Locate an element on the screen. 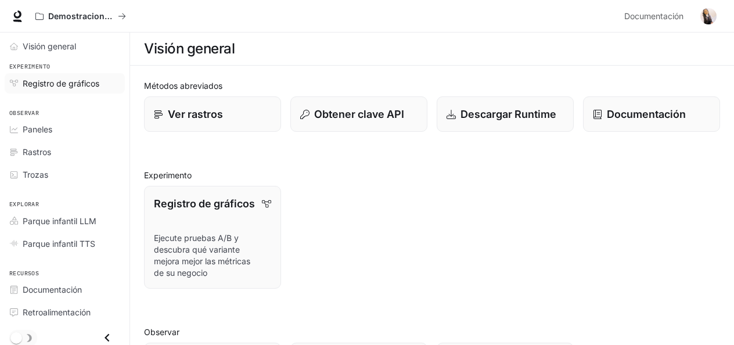  button: Obtener clave API is located at coordinates (359, 114).